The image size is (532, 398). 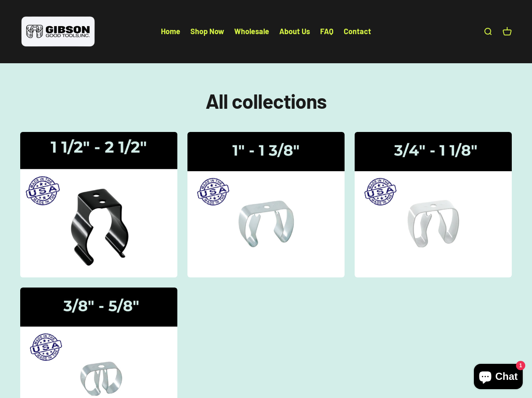 What do you see at coordinates (266, 101) in the screenshot?
I see `h1: All collections` at bounding box center [266, 101].